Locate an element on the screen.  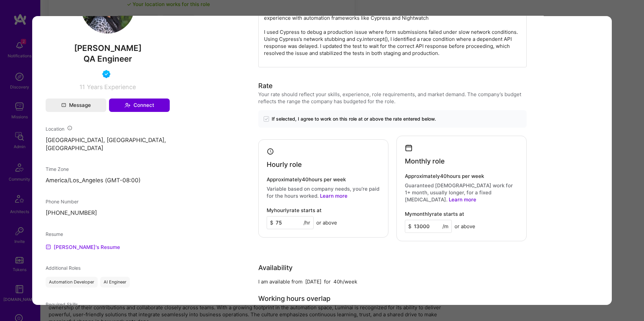
span: Time Zone is located at coordinates (57, 170).